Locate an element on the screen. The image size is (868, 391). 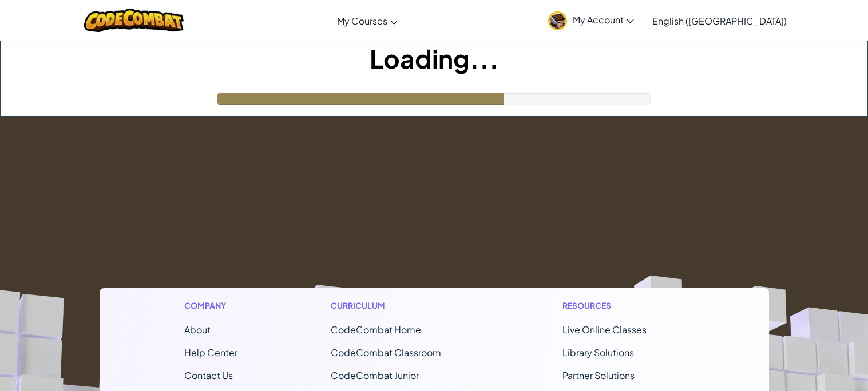
img: CodeCombat logo is located at coordinates (134, 20).